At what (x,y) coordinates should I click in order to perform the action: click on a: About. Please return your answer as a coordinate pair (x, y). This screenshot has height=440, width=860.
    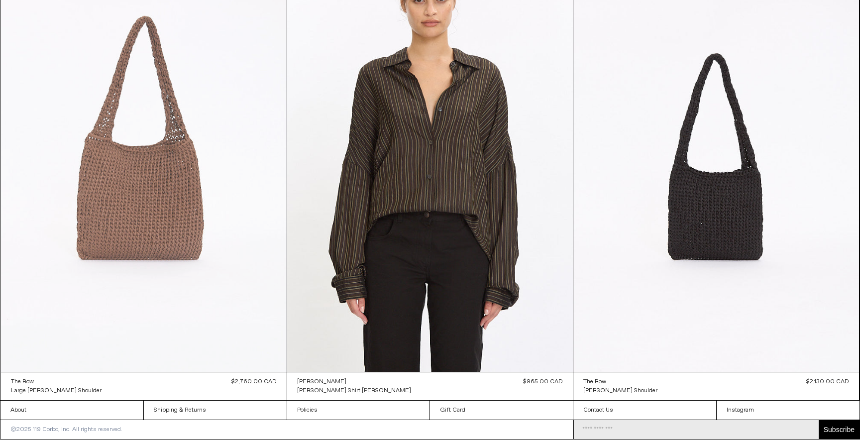
    Looking at the image, I should click on (72, 410).